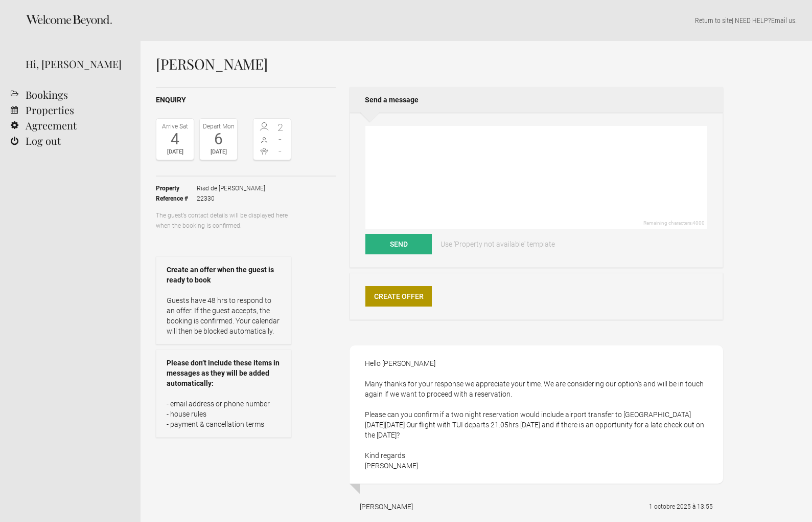  What do you see at coordinates (218, 127) in the screenshot?
I see `div: Depart Mon` at bounding box center [218, 127].